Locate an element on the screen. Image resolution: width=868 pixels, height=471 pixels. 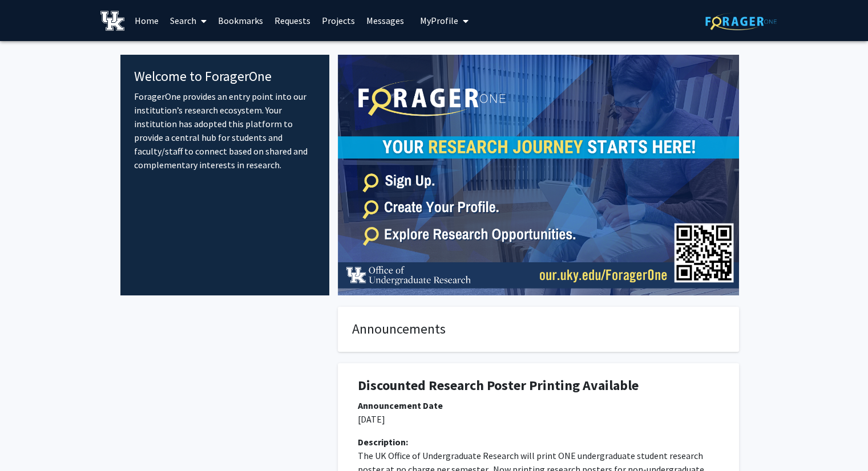
h1: Discounted Research Poster Printing Available is located at coordinates (538, 386).